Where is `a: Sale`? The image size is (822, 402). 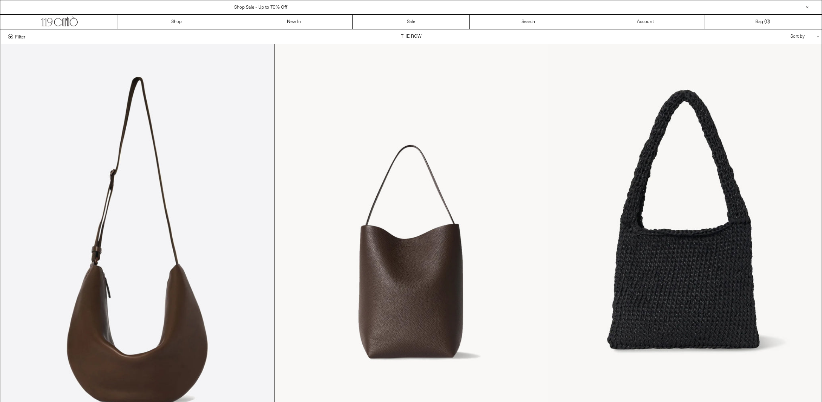 a: Sale is located at coordinates (411, 22).